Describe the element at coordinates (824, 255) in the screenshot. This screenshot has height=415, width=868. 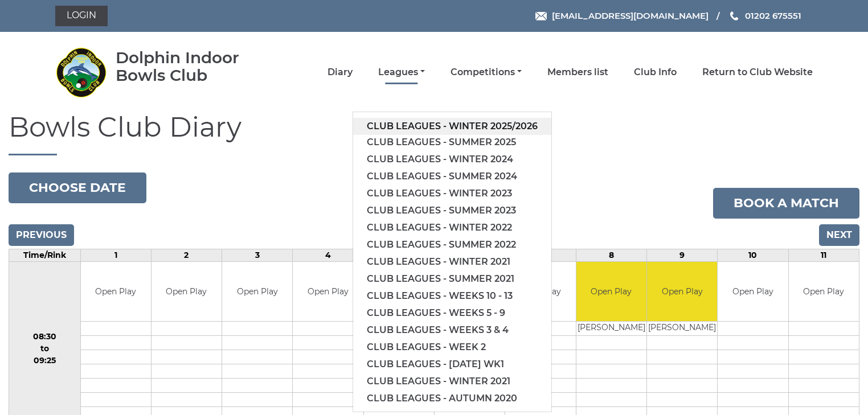
I see `td: 11` at that location.